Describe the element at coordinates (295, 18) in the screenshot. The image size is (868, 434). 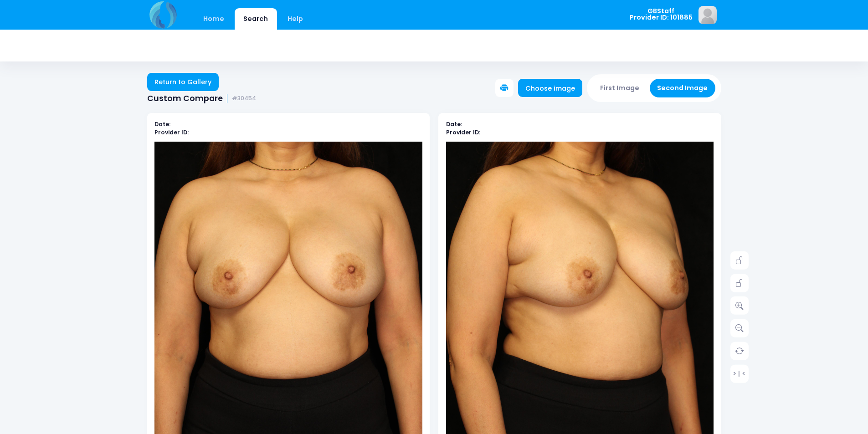
I see `a: Help` at that location.